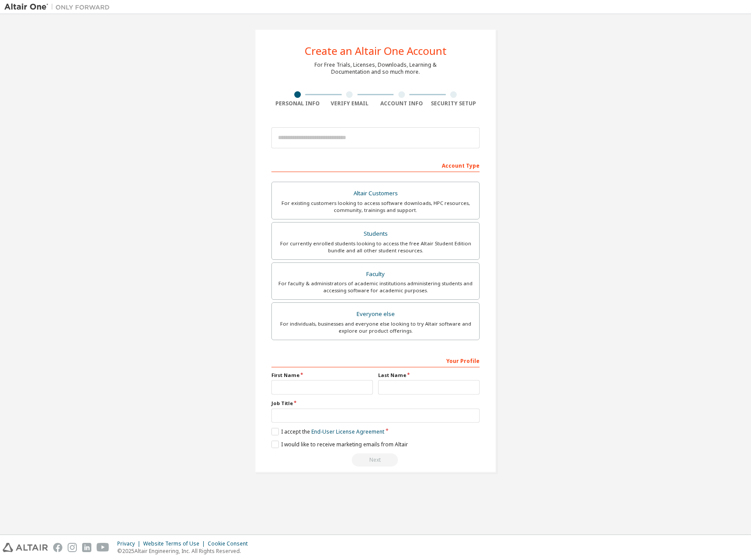 This screenshot has width=751, height=560. What do you see at coordinates (230, 543) in the screenshot?
I see `div: Cookie Consent` at bounding box center [230, 543].